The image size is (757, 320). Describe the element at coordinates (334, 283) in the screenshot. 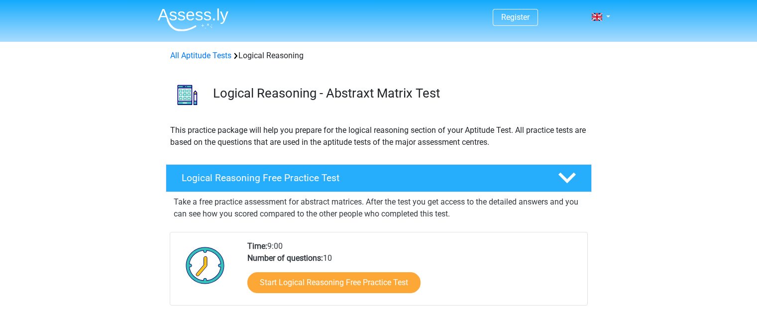

I see `a: Start Logical Reasoning Free Practice Test` at that location.